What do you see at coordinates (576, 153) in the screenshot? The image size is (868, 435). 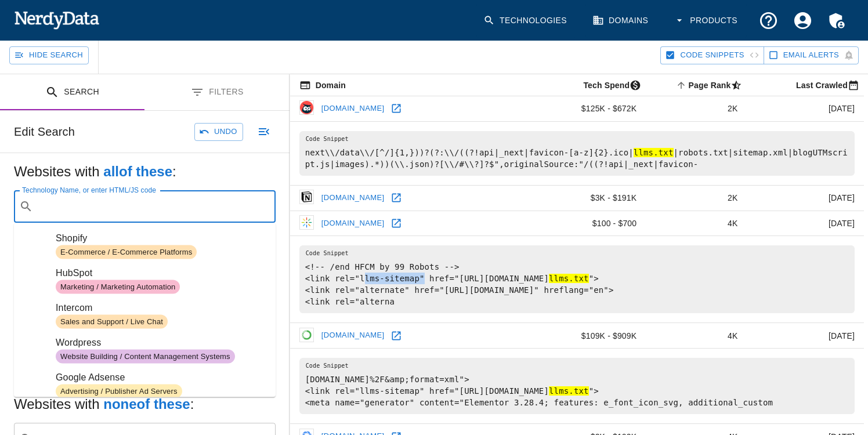 I see `pre: next\\/data\\/[^/]{1,}))?(?:\\/((?!api|_next|favicon-[a-z]{2}.ico| |robots.txt|sitemap.xml|blogUT...` at bounding box center [576, 153].